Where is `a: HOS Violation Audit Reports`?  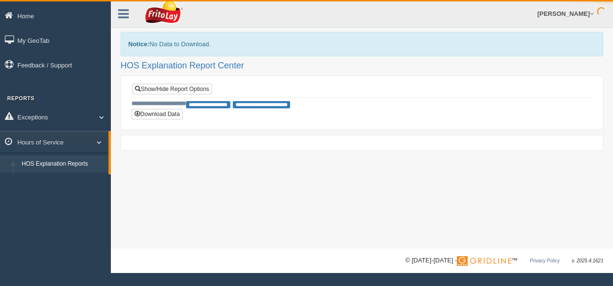 a: HOS Violation Audit Reports is located at coordinates (63, 181).